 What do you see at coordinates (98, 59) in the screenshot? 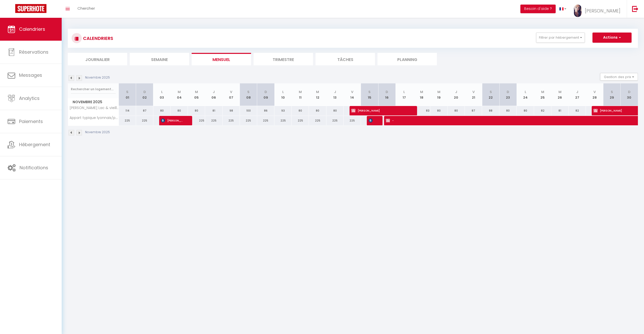
I see `li: Journalier` at bounding box center [98, 59].